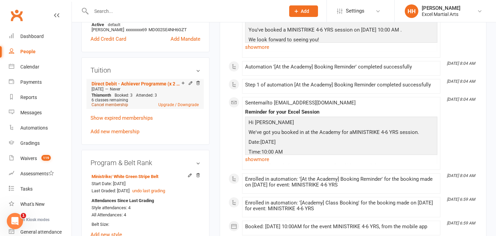 Image resolution: width=496 pixels, height=236 pixels. I want to click on span: We've got you booked in at the Academy for a, so click(300, 132).